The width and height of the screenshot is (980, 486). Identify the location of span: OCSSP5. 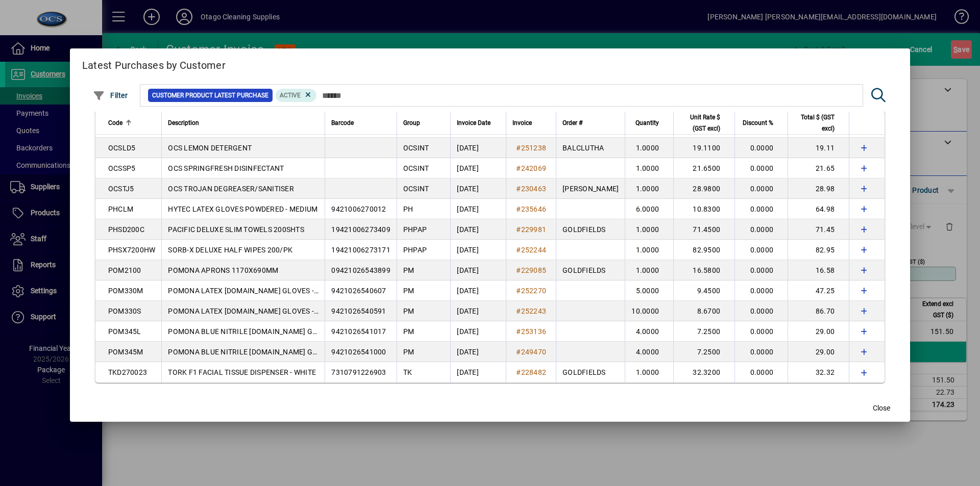
(122, 168).